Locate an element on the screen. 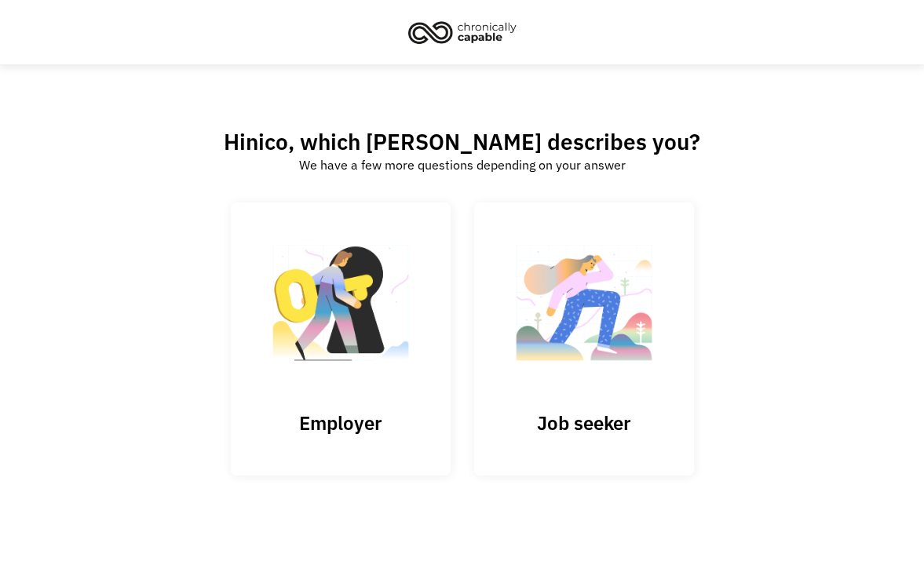 Image resolution: width=924 pixels, height=565 pixels. h3: Job seeker is located at coordinates (584, 424).